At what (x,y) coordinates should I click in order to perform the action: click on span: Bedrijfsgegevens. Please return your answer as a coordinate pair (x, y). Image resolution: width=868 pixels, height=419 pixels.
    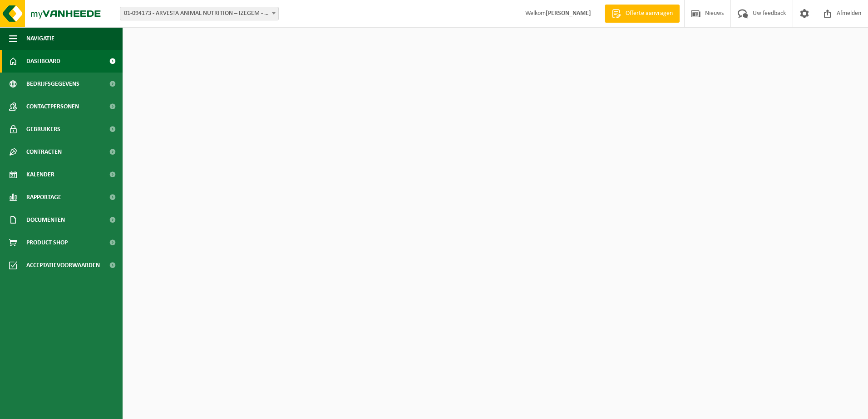
    Looking at the image, I should click on (53, 84).